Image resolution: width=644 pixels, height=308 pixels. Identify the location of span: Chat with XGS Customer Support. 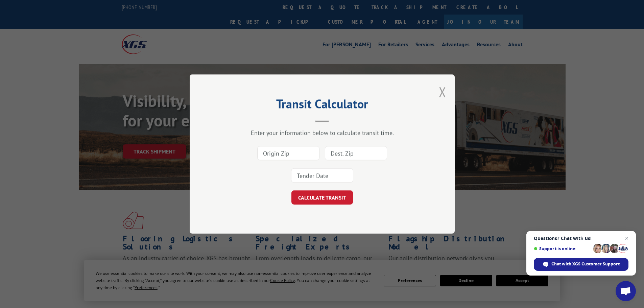
(586, 264).